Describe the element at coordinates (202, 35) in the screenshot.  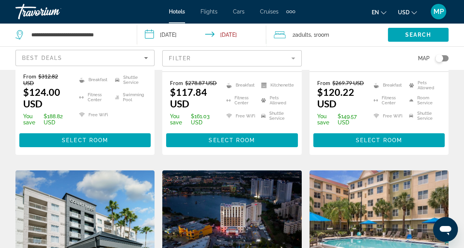
I see `button: Check-in date: Jan 8, 2026 Check-out date: Jan 10, 2026` at that location.